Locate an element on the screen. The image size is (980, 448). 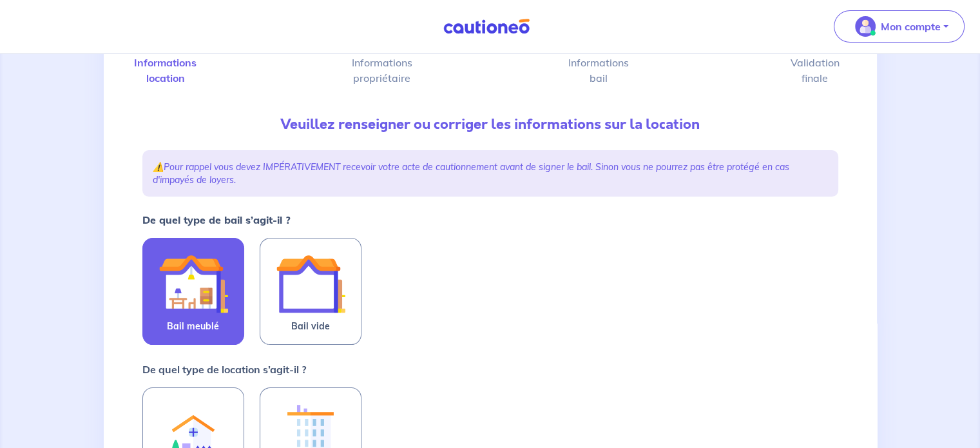
p: Veuillez renseigner ou corriger les informations sur la location is located at coordinates (490, 124).